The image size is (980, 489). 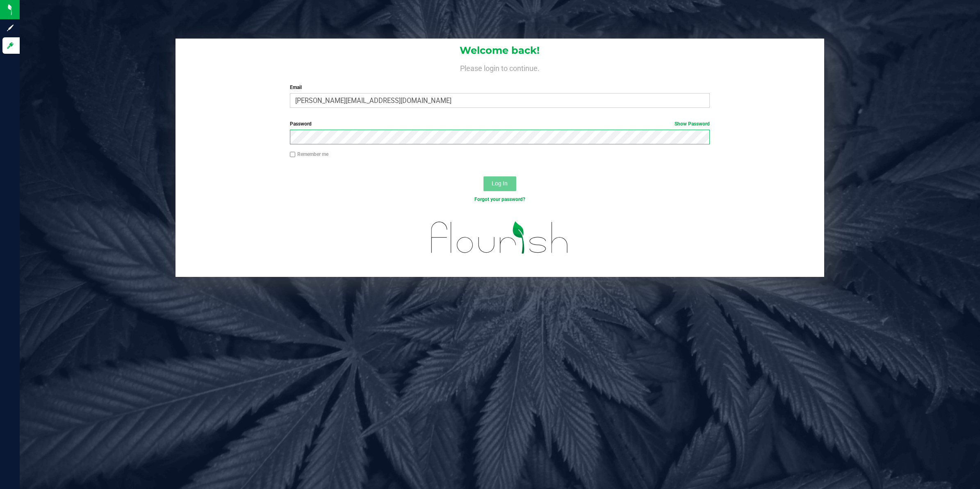 What do you see at coordinates (292, 155) in the screenshot?
I see `input: Remember me` at bounding box center [292, 155].